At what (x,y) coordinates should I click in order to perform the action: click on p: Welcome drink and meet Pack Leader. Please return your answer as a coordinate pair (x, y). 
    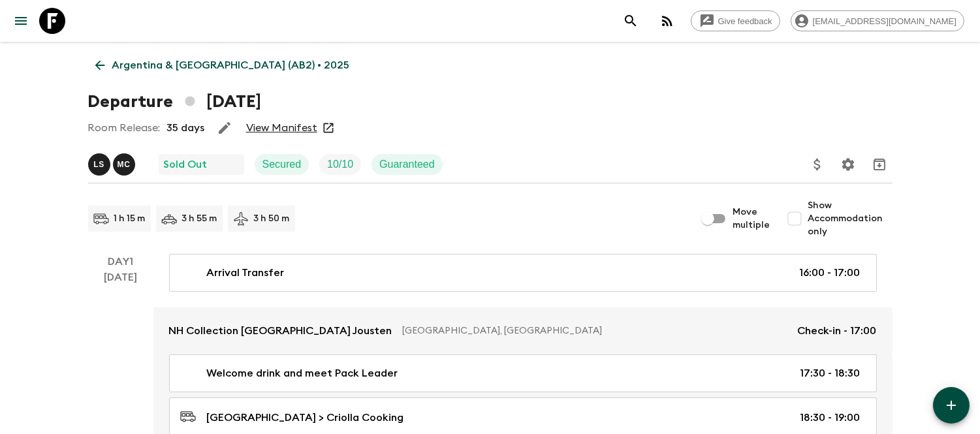
    Looking at the image, I should click on (302, 373).